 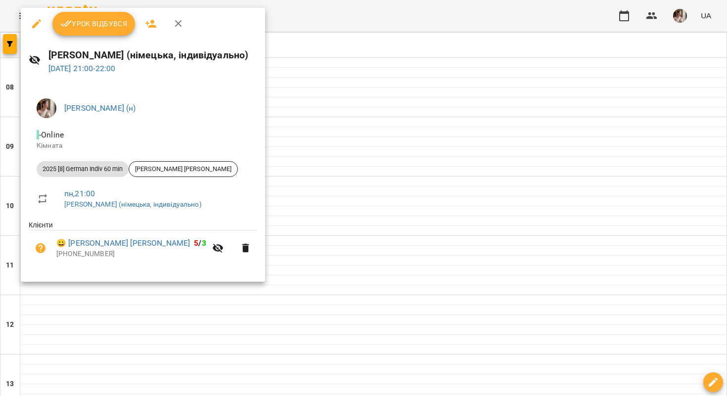 What do you see at coordinates (51, 134) in the screenshot?
I see `span: - Online` at bounding box center [51, 134].